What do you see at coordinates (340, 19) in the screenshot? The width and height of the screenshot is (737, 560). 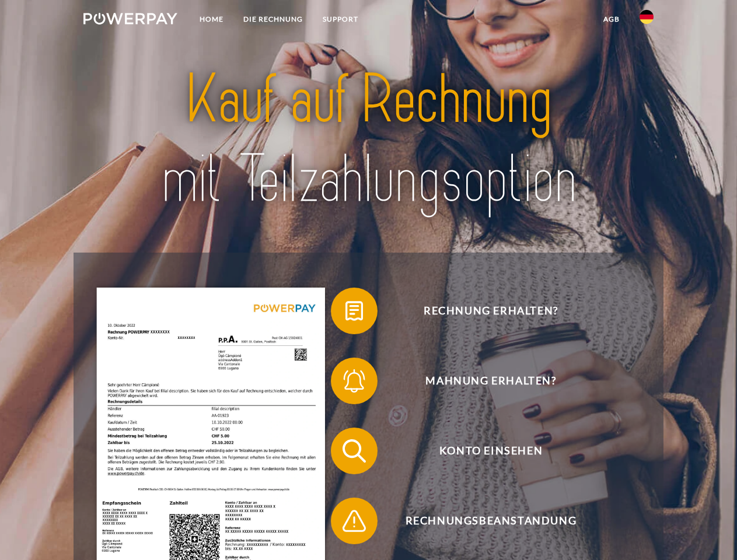 I see `a: SUPPORT` at bounding box center [340, 19].